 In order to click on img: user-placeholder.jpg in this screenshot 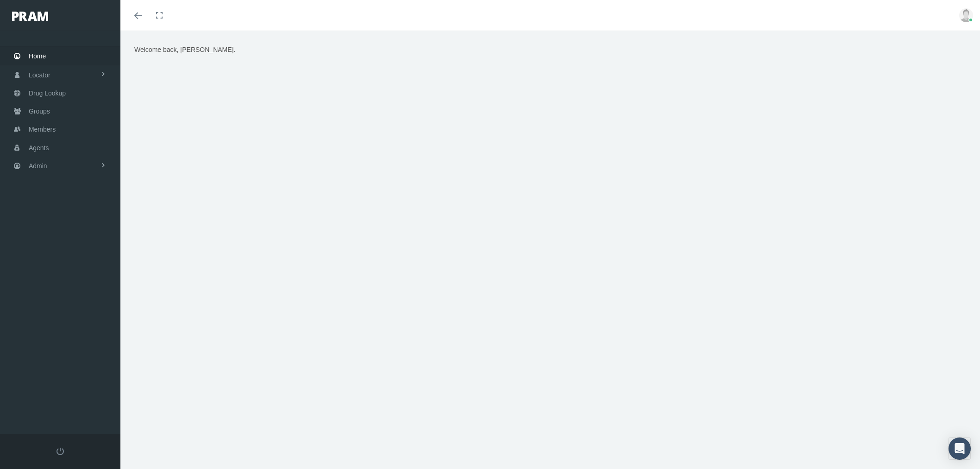, I will do `click(966, 15)`.